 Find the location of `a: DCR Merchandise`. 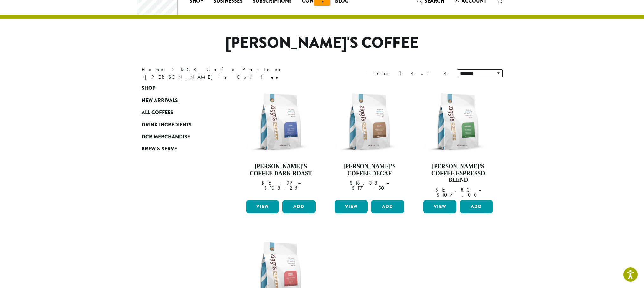

a: DCR Merchandise is located at coordinates (179, 137).